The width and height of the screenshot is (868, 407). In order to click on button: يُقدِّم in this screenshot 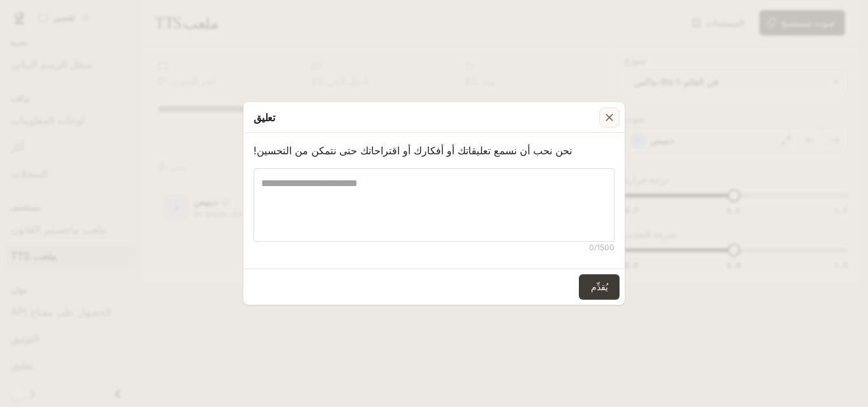, I will do `click(599, 287)`.